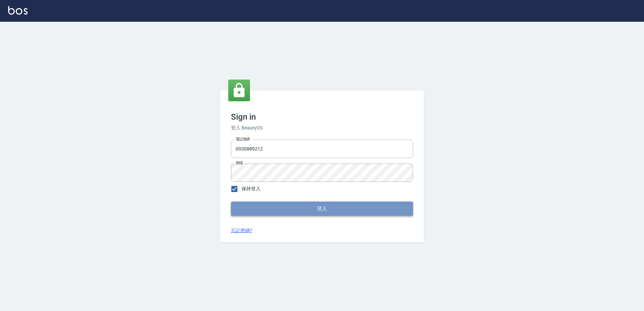  What do you see at coordinates (243, 139) in the screenshot?
I see `label: 電話號碼` at bounding box center [243, 139].